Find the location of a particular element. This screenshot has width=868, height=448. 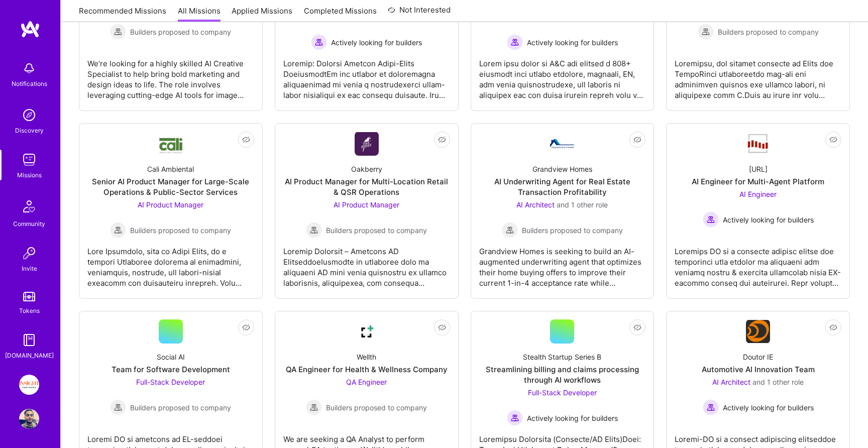

a: Company LogoOakberryAI Product Manager for Multi-Location Retail & QSR OperationsAI Product Manag... is located at coordinates (367, 211).